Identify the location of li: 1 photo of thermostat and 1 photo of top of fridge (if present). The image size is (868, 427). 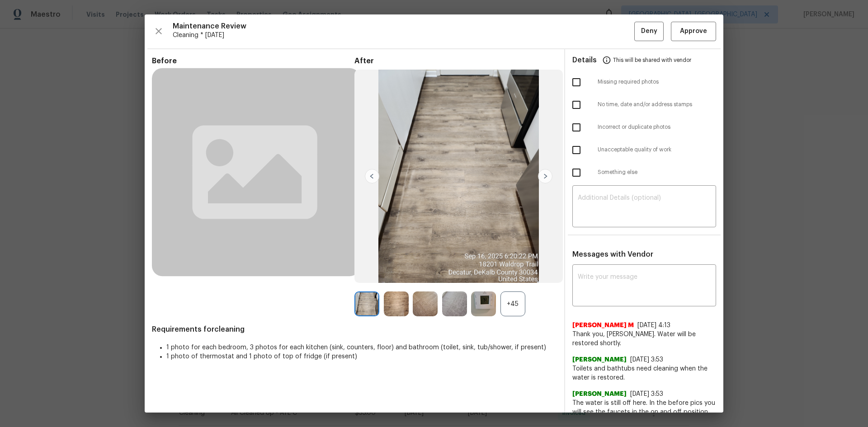
(361, 356).